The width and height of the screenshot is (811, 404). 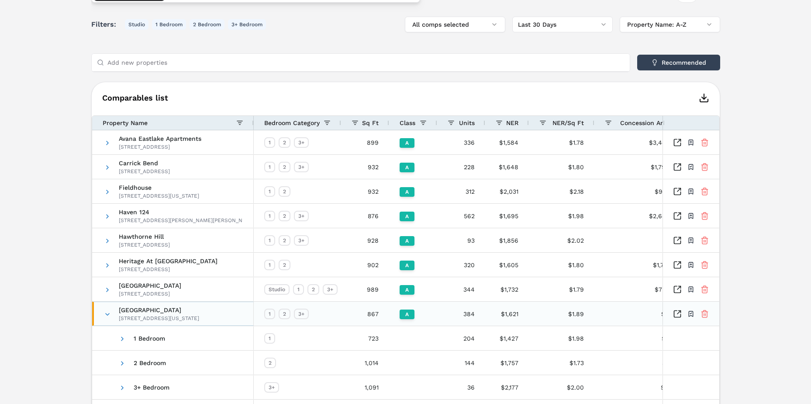 What do you see at coordinates (562, 386) in the screenshot?
I see `div: $2.00` at bounding box center [562, 386].